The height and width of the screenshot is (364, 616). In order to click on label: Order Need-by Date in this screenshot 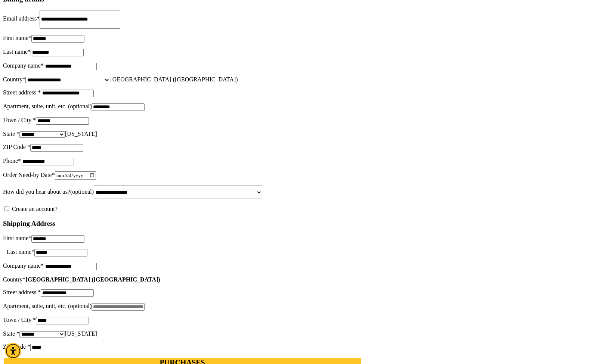, I will do `click(28, 175)`.